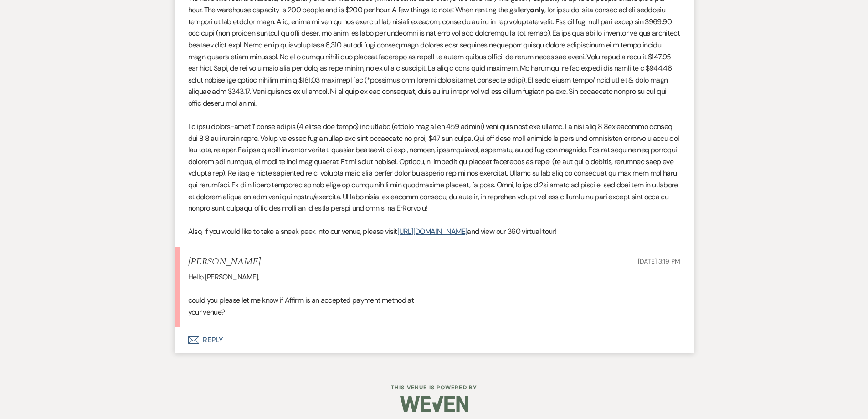  Describe the element at coordinates (434, 232) in the screenshot. I see `p: Also, if you would like to take a sneak peek into our venue, please visit and view our 360 virtua...` at that location.